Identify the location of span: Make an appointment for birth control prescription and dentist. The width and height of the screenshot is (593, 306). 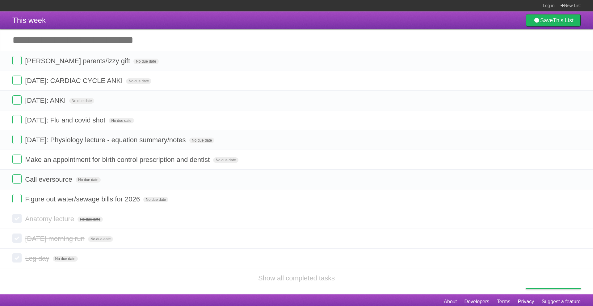
(118, 160).